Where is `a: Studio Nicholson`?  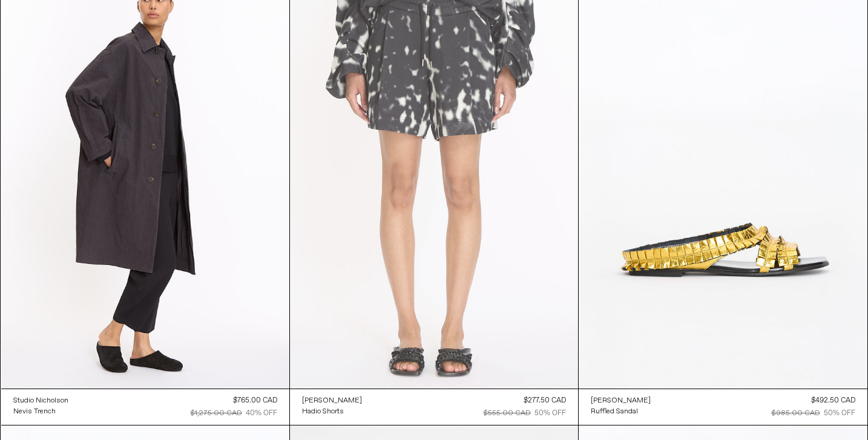 a: Studio Nicholson is located at coordinates (40, 401).